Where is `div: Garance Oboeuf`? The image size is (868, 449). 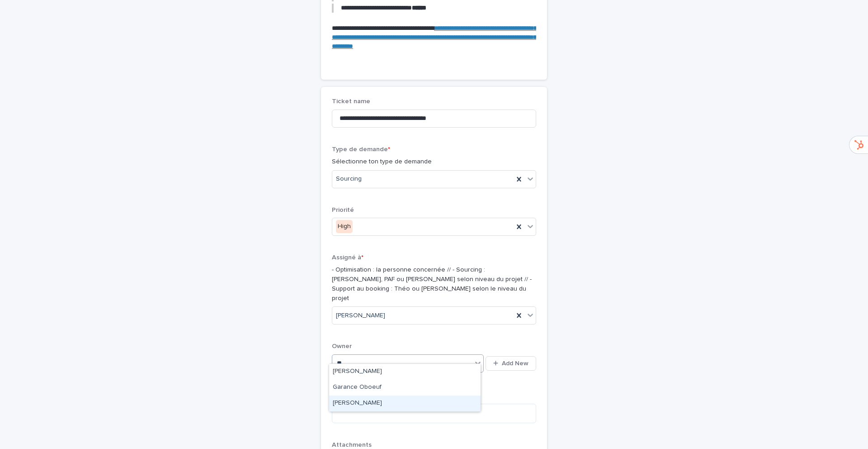 div: Garance Oboeuf is located at coordinates (405, 387).